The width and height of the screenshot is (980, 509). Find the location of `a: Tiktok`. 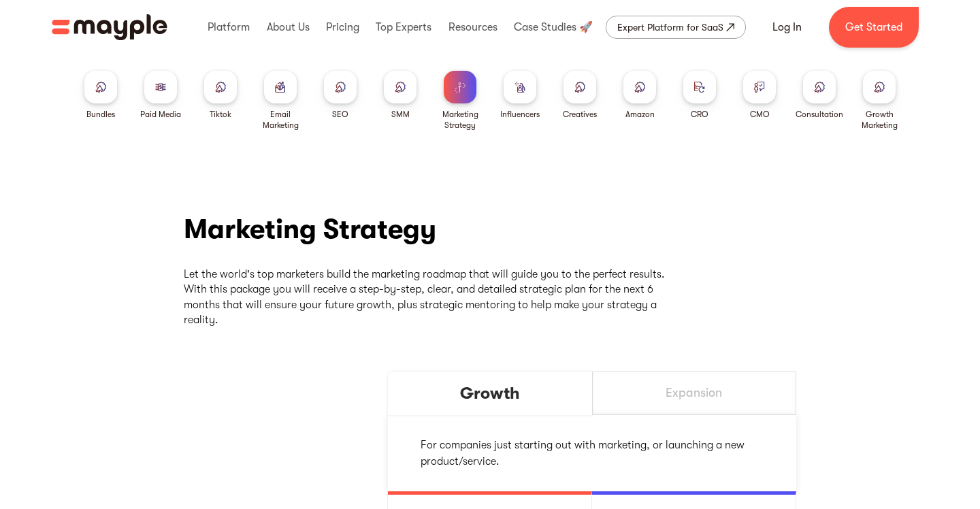

a: Tiktok is located at coordinates (220, 96).